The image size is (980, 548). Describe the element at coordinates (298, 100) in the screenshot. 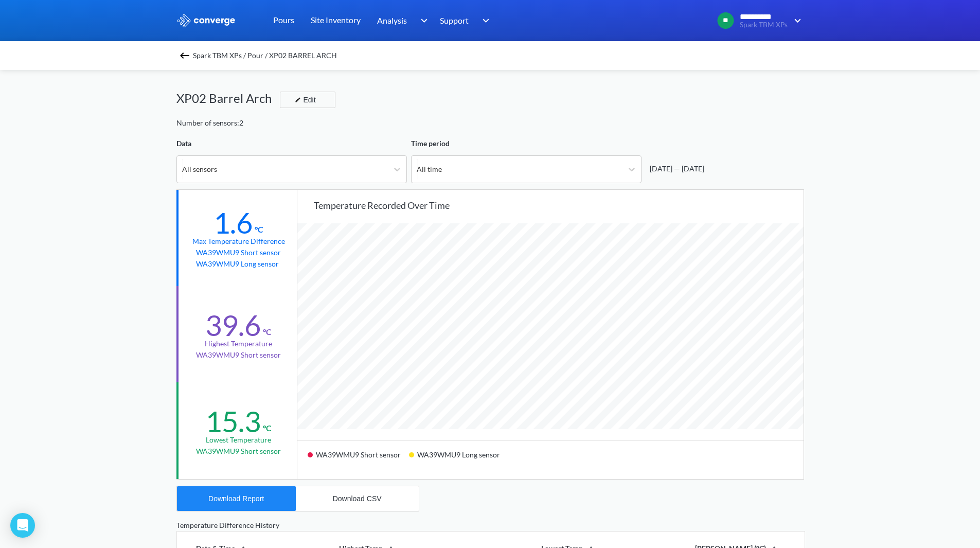

I see `img: edit-icon.svg` at that location.